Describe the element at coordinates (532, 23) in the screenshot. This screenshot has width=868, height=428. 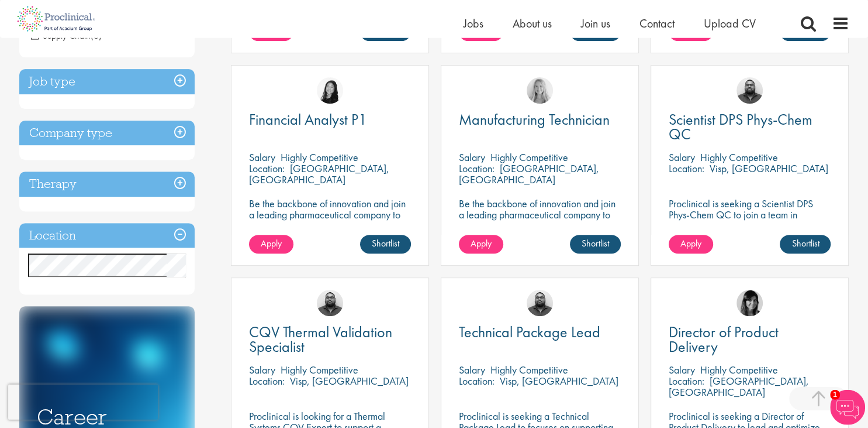
I see `span: About us` at that location.